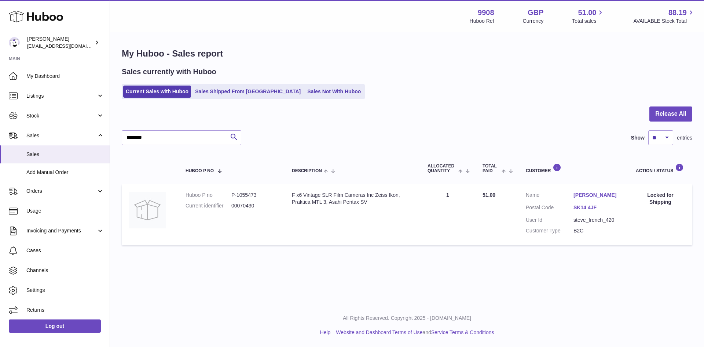 The width and height of the screenshot is (704, 347). I want to click on div: F x6 Vintage SLR Film Cameras Inc Zeiss Ikon, Praktica MTL 3, Asahi Pentax SV, so click(352, 198).